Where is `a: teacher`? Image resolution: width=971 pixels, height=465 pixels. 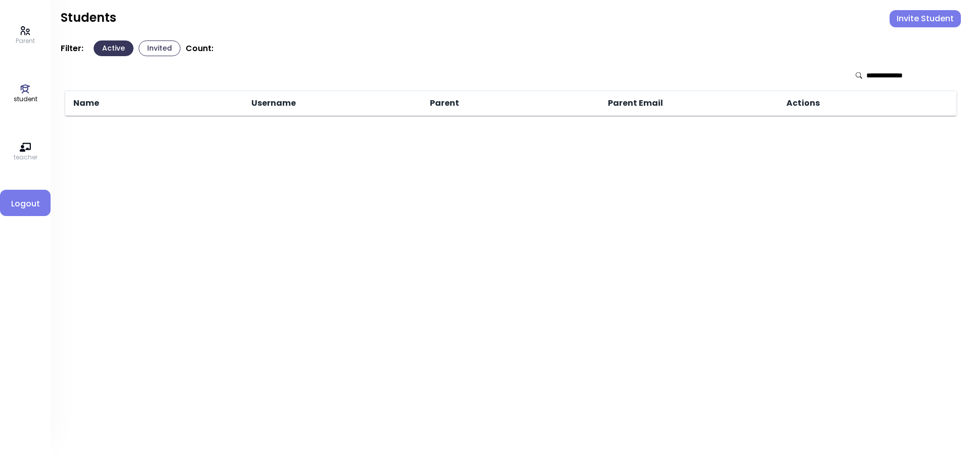 a: teacher is located at coordinates (25, 152).